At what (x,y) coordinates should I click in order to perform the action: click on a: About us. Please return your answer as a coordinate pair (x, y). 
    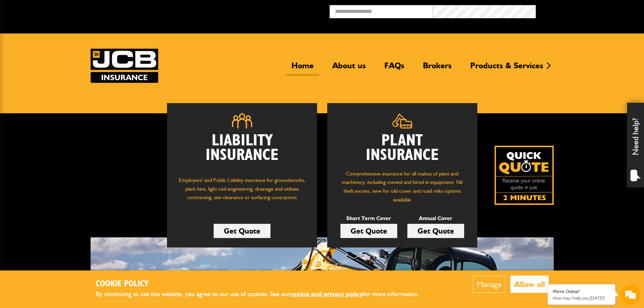
    Looking at the image, I should click on (349, 68).